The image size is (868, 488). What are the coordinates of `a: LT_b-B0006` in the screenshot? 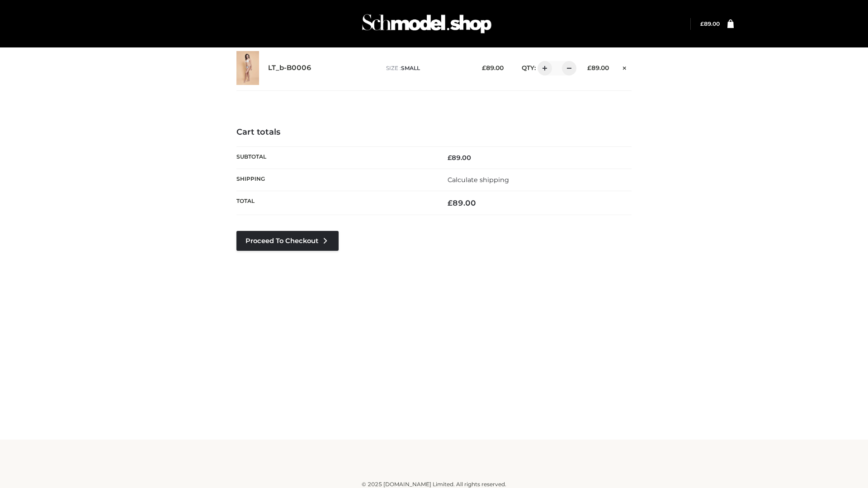 It's located at (290, 68).